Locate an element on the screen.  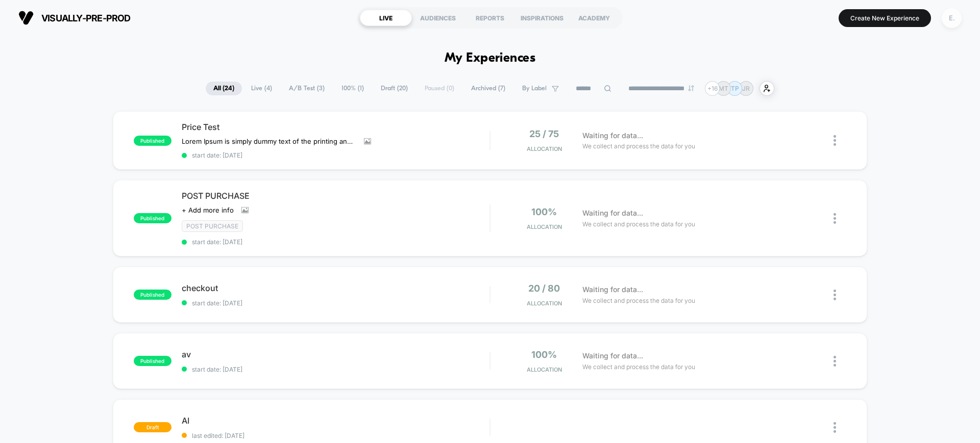
span: By Label is located at coordinates (535, 88).